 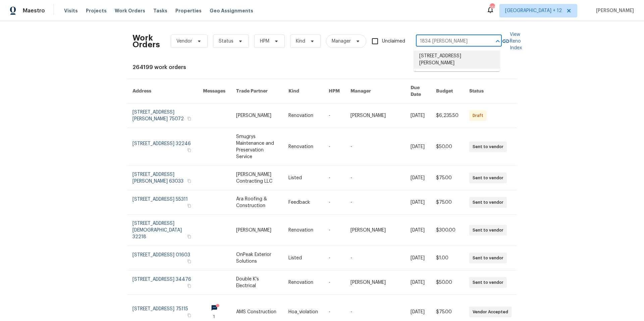 I want to click on th: Messages, so click(x=214, y=91).